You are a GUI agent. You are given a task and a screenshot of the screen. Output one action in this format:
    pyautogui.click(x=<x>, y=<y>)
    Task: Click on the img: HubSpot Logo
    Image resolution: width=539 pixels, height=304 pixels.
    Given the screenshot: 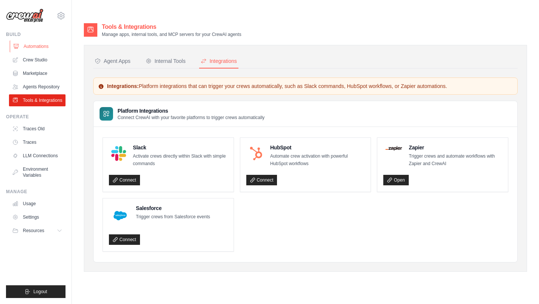 What is the action you would take?
    pyautogui.click(x=256, y=153)
    